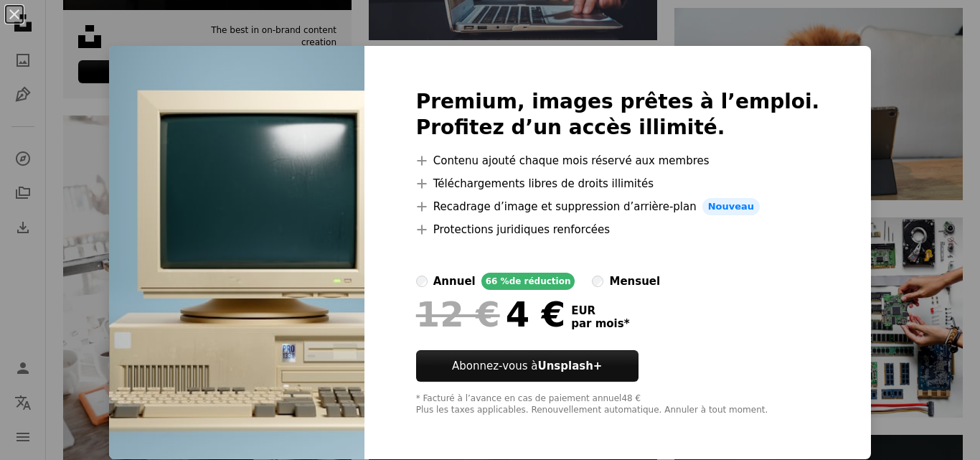 This screenshot has width=980, height=460. I want to click on button: Abonnez-vous àUnsplash+, so click(527, 366).